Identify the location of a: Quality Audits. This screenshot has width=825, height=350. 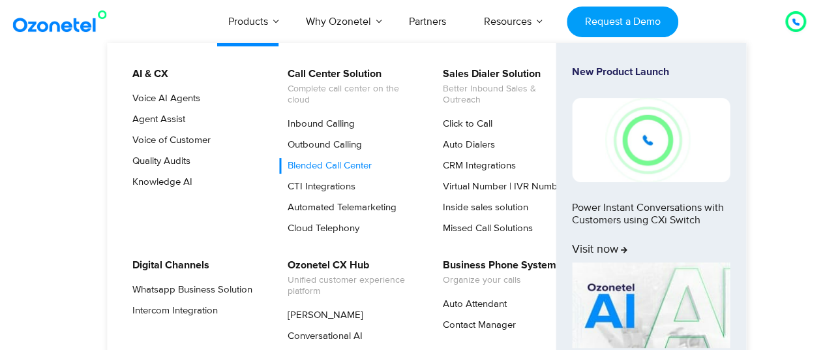
(158, 161).